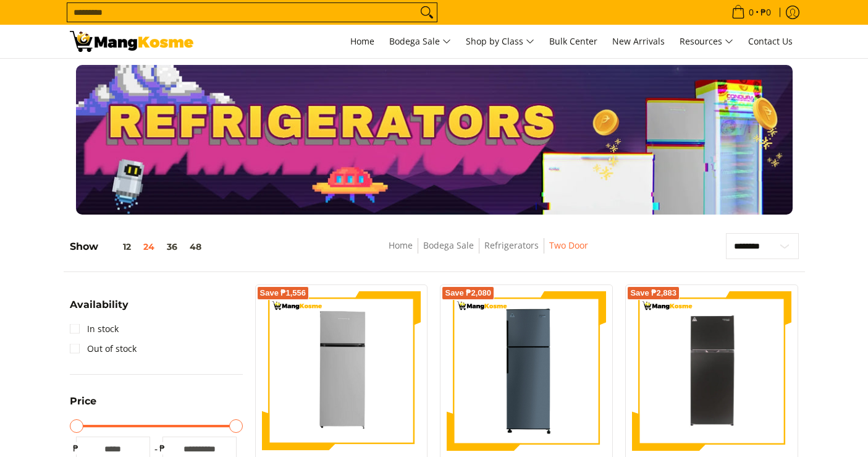 The height and width of the screenshot is (457, 868). I want to click on a: New Arrivals, so click(639, 41).